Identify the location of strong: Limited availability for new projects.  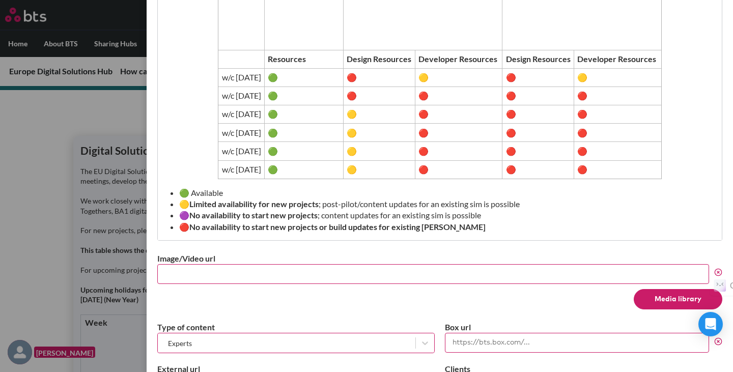
(254, 204).